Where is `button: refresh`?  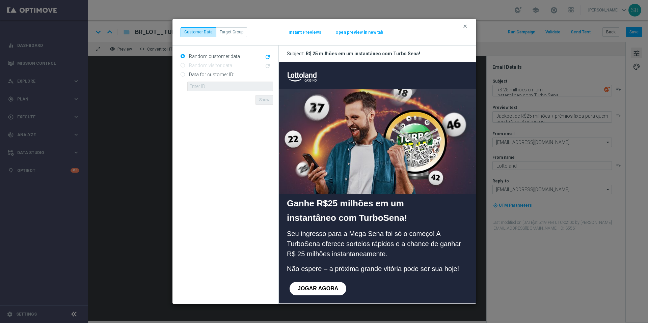 button: refresh is located at coordinates (268, 57).